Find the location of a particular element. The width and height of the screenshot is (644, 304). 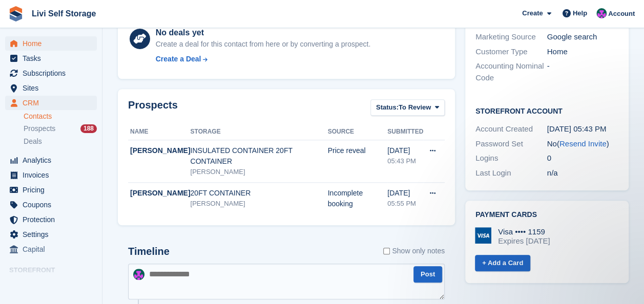

div: INSULATED CONTAINER 20FT CONTAINER is located at coordinates (259, 156).